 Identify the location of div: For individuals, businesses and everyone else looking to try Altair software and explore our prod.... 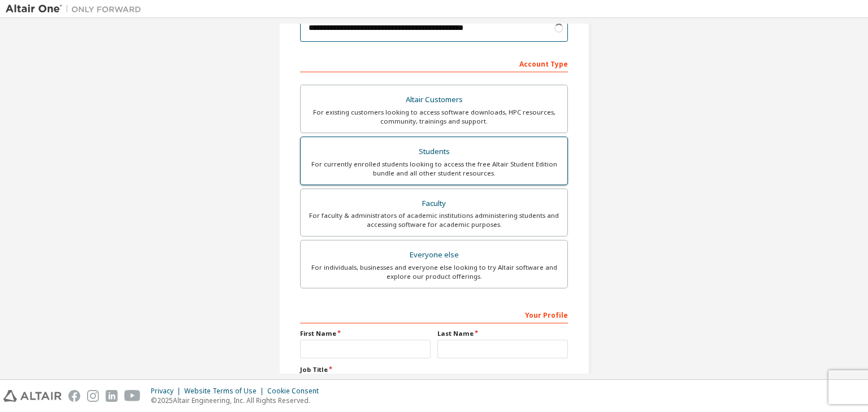
(434, 272).